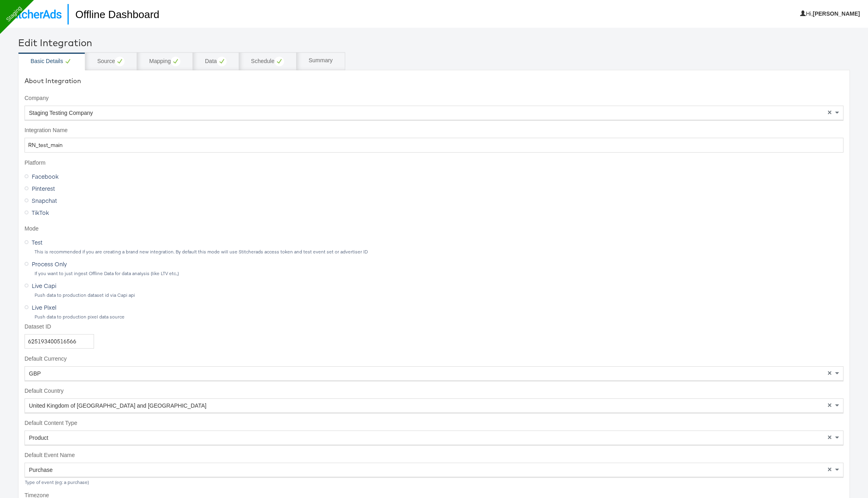  What do you see at coordinates (43, 286) in the screenshot?
I see `span: Live Capi` at bounding box center [43, 286].